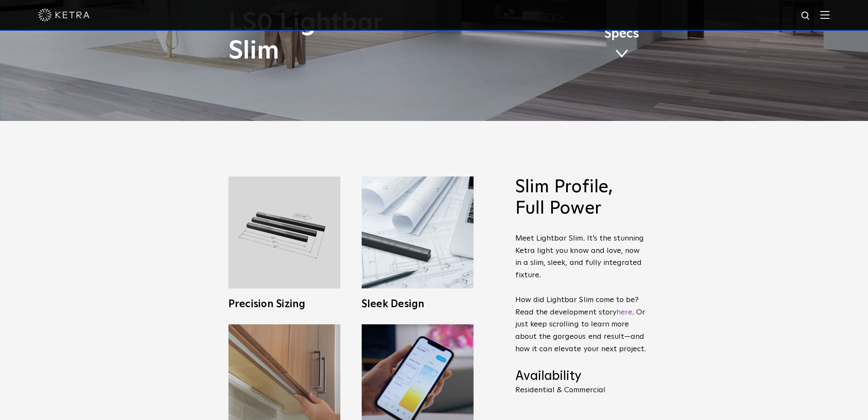  I want to click on img: search icon, so click(806, 16).